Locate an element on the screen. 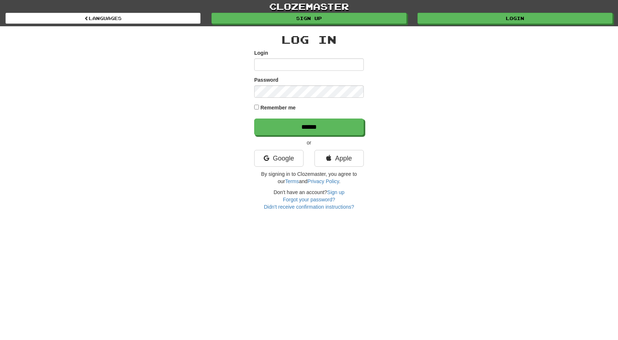 The height and width of the screenshot is (340, 618). div: Don't have an account? is located at coordinates (309, 200).